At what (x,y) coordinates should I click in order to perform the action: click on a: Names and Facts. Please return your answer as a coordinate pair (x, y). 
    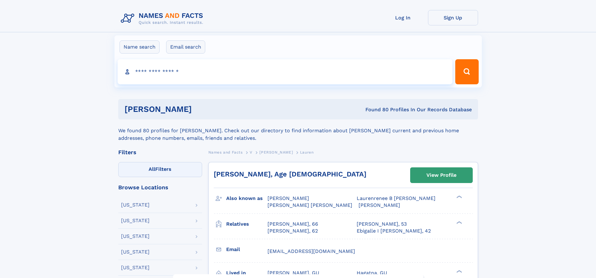
    Looking at the image, I should click on (226, 152).